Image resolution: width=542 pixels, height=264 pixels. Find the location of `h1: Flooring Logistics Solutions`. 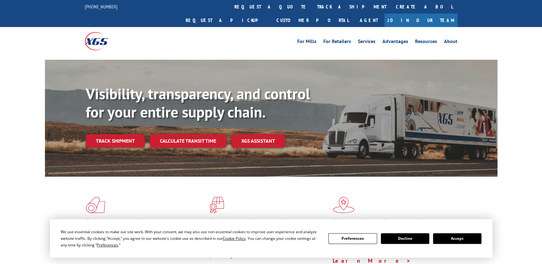

h1: Flooring Logistics Solutions is located at coordinates (145, 227).